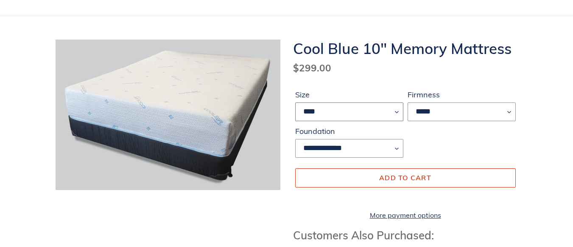 This screenshot has width=573, height=247. What do you see at coordinates (312, 67) in the screenshot?
I see `span: $299.00` at bounding box center [312, 67].